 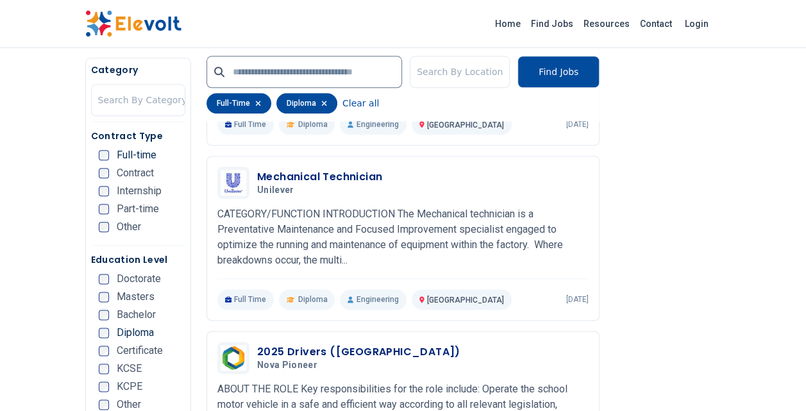 I want to click on span: Full-time, so click(x=137, y=155).